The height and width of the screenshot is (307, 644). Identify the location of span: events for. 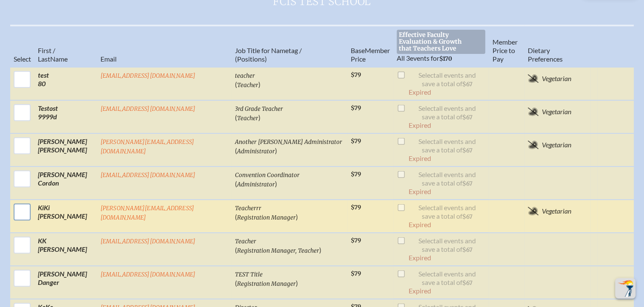
(424, 58).